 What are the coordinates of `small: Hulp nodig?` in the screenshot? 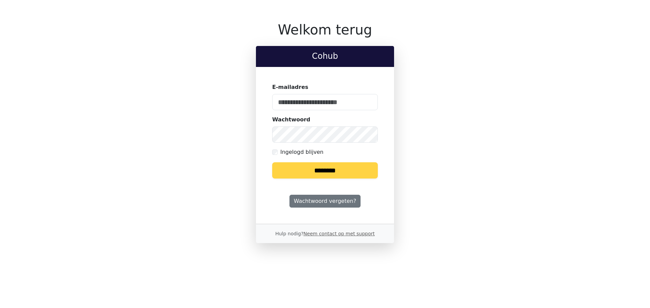 It's located at (325, 234).